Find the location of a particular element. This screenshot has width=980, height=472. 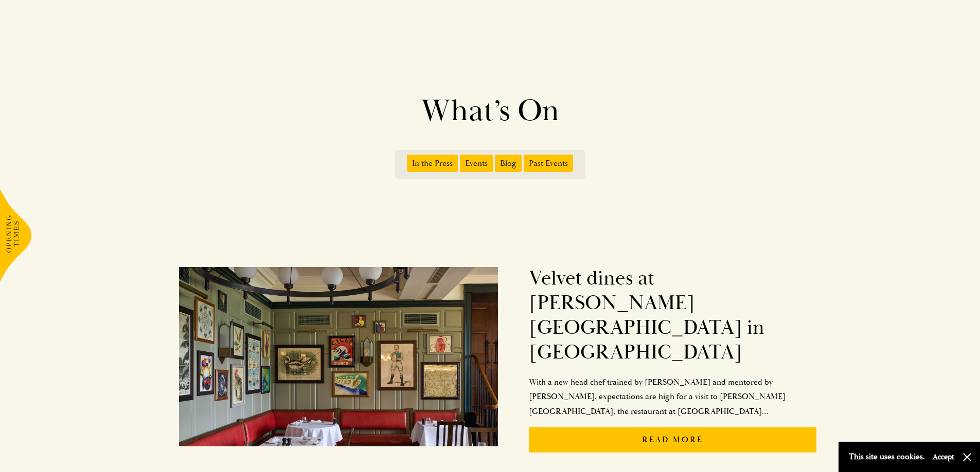

span: In the Press is located at coordinates (432, 163).